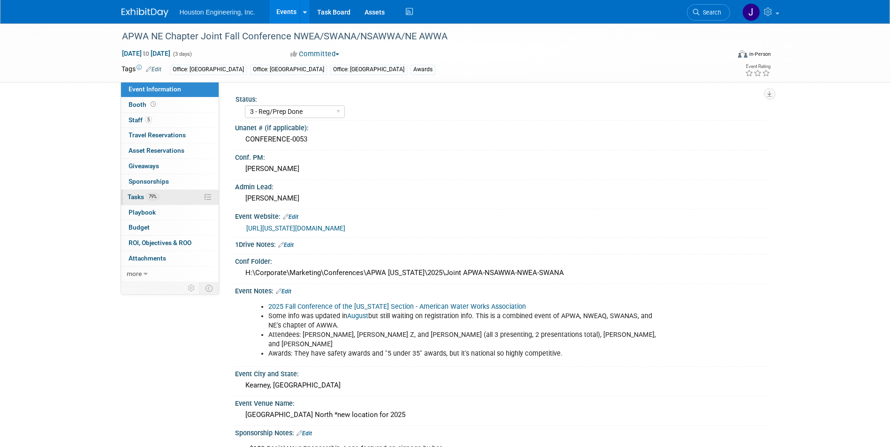 The width and height of the screenshot is (890, 447). I want to click on span: 5, so click(148, 120).